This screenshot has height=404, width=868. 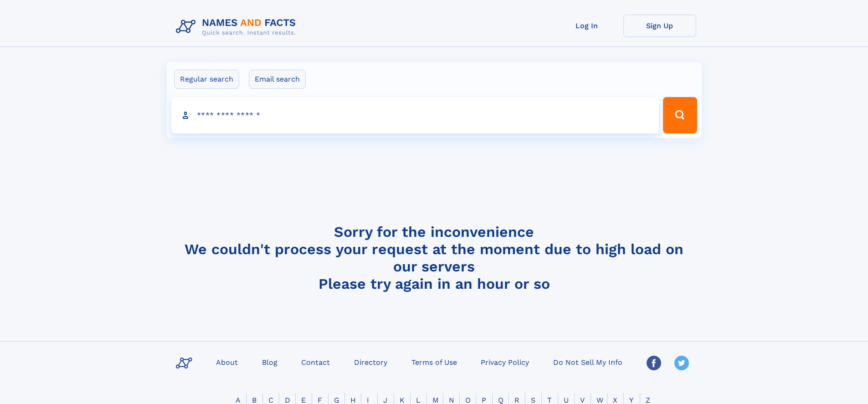 What do you see at coordinates (207, 79) in the screenshot?
I see `label: Regular search` at bounding box center [207, 79].